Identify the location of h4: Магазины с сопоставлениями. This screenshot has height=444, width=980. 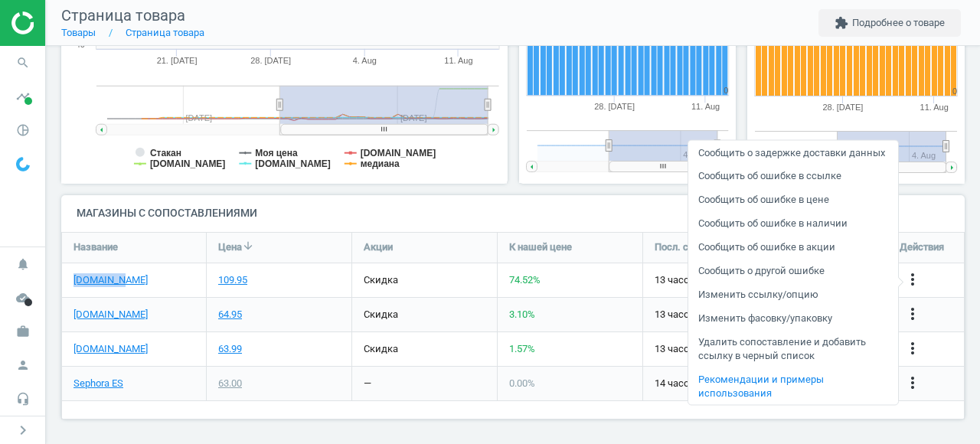
(513, 213).